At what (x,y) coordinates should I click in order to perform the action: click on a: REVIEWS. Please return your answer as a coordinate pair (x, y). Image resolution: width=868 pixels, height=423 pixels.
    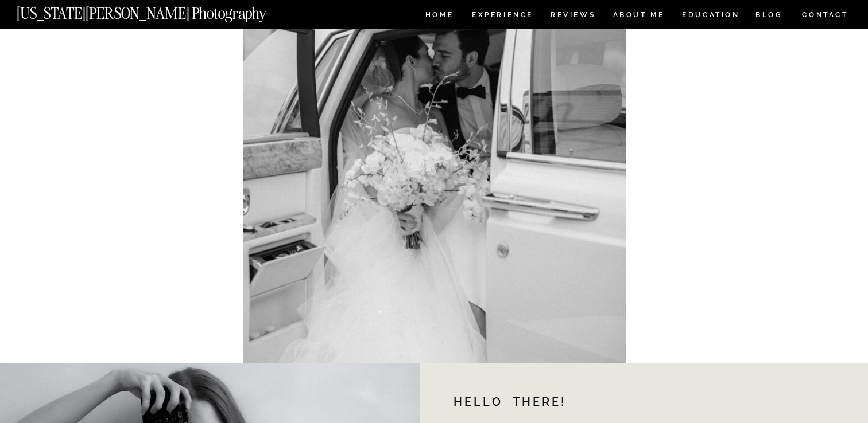
    Looking at the image, I should click on (572, 16).